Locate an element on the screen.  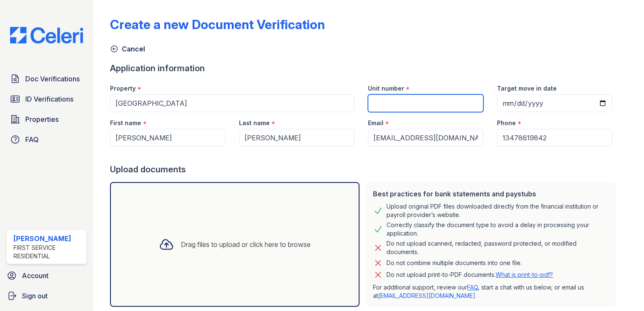
p: Do not upload print-to-PDF documents. is located at coordinates (469, 275).